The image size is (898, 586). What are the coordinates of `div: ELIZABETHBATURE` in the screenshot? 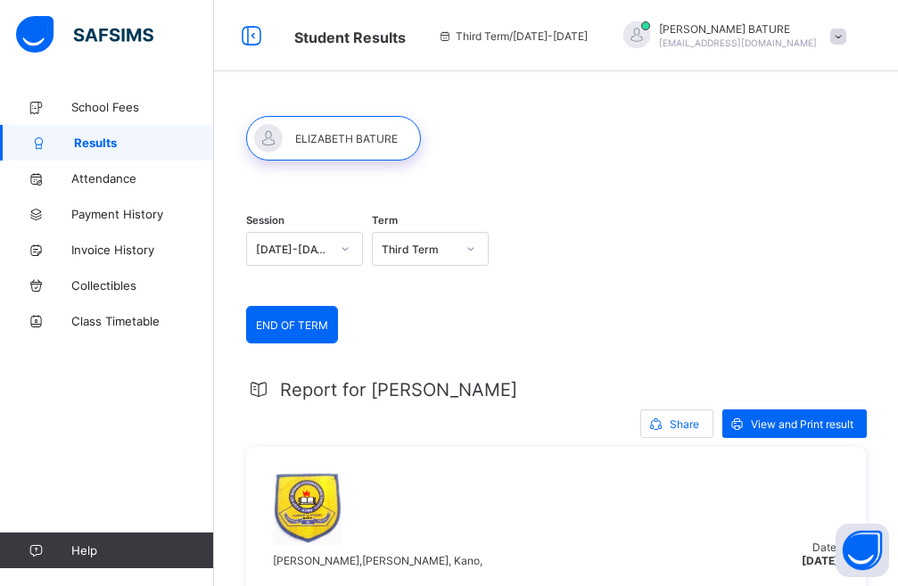 It's located at (730, 36).